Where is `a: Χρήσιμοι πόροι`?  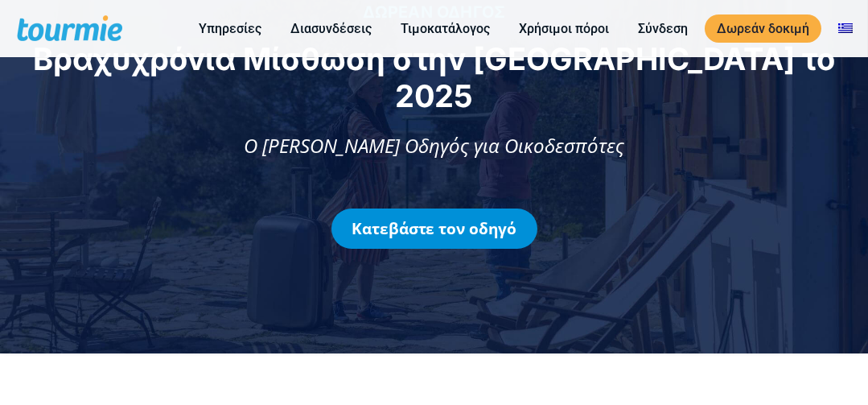
a: Χρήσιμοι πόροι is located at coordinates (564, 28).